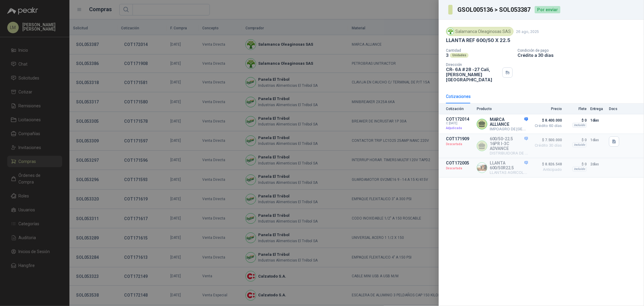 This screenshot has height=306, width=644. What do you see at coordinates (494, 10) in the screenshot?
I see `h3: GSOL005136 > SOL053387` at bounding box center [494, 10].